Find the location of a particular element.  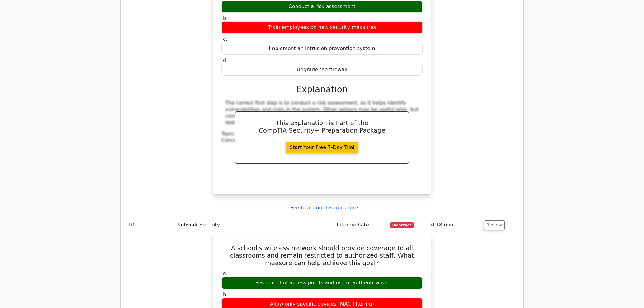

u: Feedback on this question? is located at coordinates (324, 208).